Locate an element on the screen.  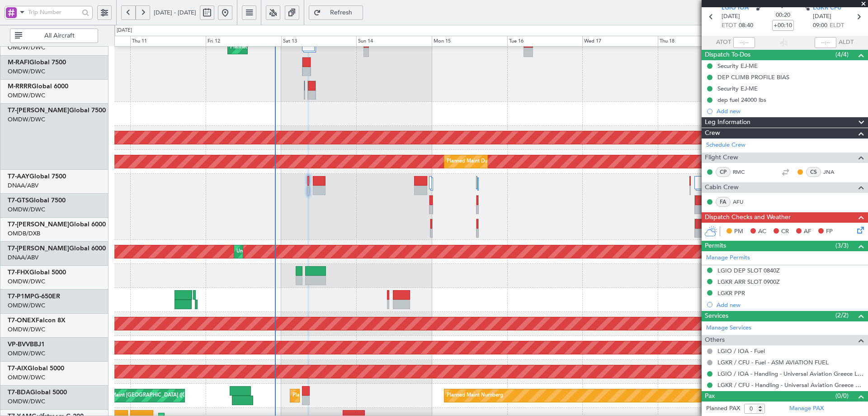
span: (4/4) is located at coordinates (842, 55).